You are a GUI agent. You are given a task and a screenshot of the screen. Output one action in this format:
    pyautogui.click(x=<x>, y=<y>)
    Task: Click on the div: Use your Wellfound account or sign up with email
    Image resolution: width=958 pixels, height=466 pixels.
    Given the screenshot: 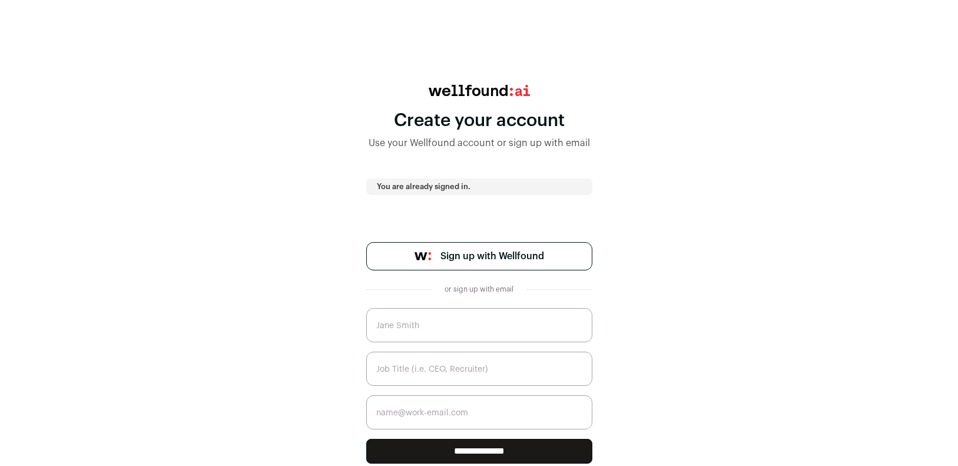 What is the action you would take?
    pyautogui.click(x=479, y=143)
    